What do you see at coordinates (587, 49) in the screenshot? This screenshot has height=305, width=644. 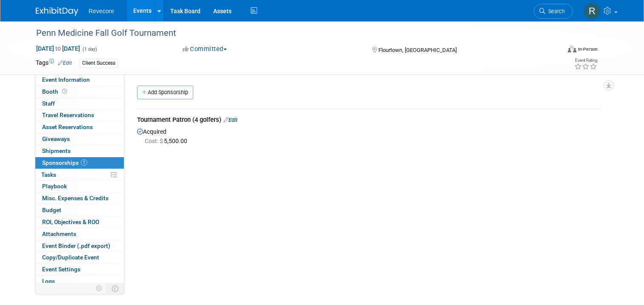 I see `div: In-Person` at bounding box center [587, 49].